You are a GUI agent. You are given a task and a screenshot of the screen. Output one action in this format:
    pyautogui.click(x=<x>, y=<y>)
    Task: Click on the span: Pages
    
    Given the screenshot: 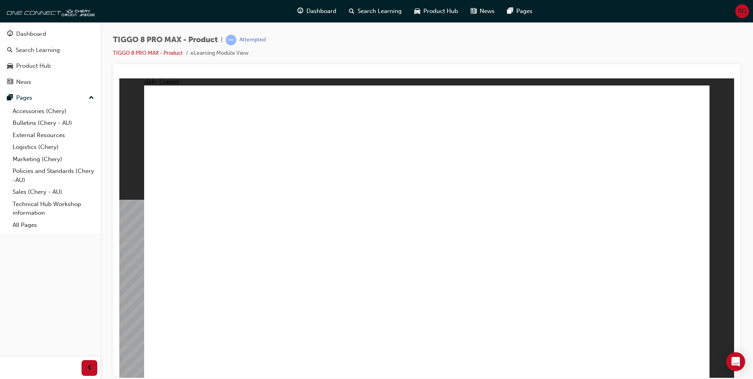 What is the action you would take?
    pyautogui.click(x=524, y=11)
    